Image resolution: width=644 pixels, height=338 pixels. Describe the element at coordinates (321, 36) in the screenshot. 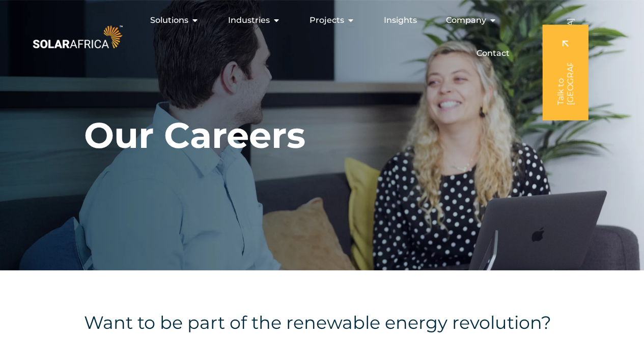

I see `div: Menu Toggle` at that location.